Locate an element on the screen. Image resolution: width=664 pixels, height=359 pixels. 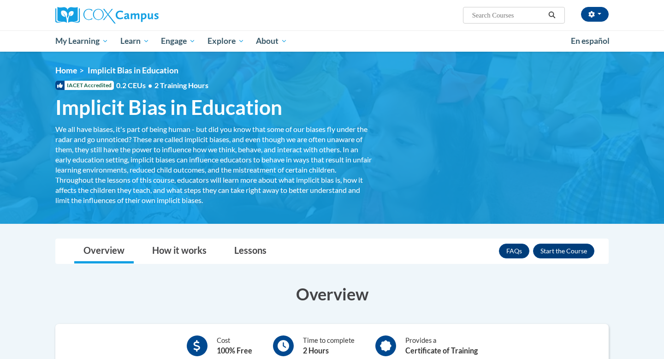
img: Cox Campus is located at coordinates (107, 15).